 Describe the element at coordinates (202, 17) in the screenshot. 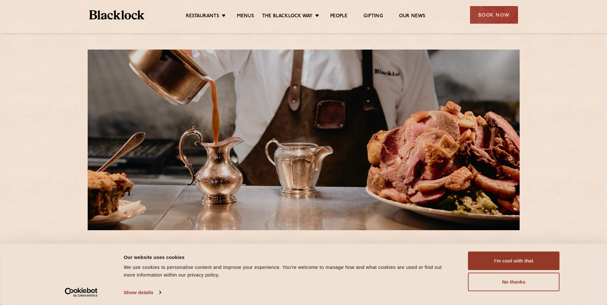

I see `a: Restaurants` at that location.